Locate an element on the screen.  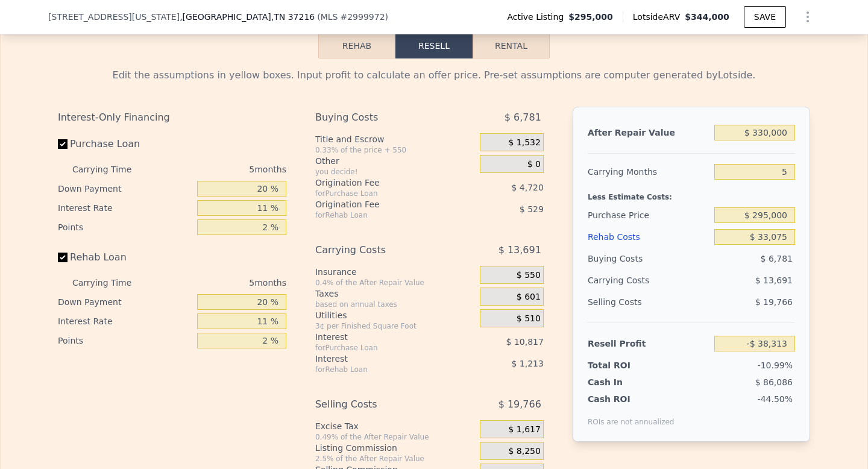
div: Cash In is located at coordinates (625, 382).